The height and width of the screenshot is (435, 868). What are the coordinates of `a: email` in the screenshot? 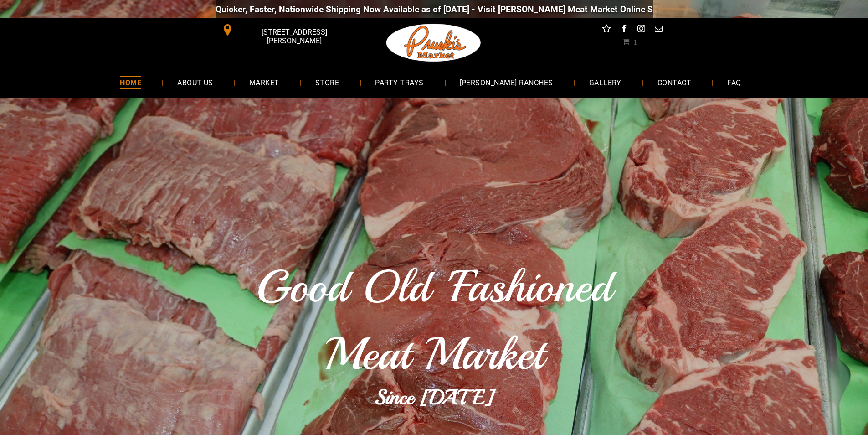 It's located at (659, 30).